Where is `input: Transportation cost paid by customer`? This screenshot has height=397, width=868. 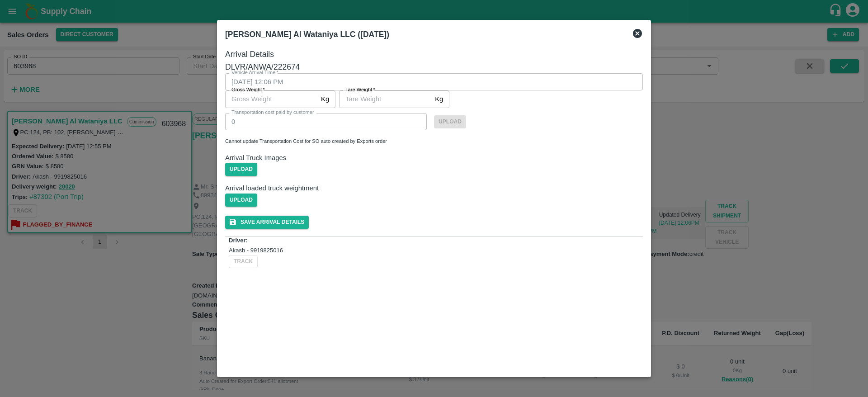 input: Transportation cost paid by customer is located at coordinates (326, 122).